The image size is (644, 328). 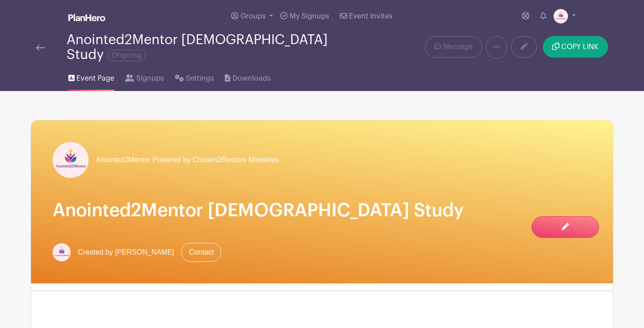 What do you see at coordinates (251, 78) in the screenshot?
I see `span: Downloads` at bounding box center [251, 78].